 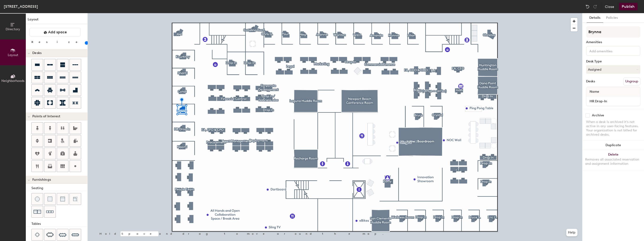 I want to click on button: Close, so click(x=609, y=7).